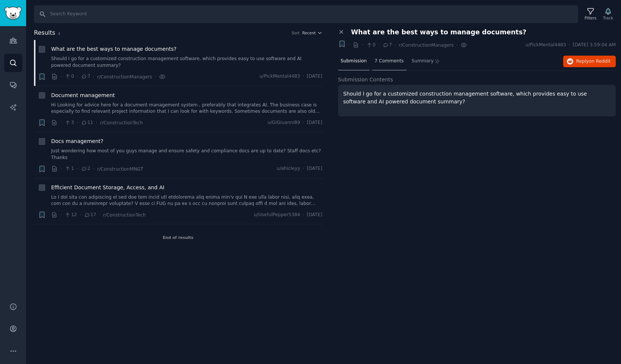 This screenshot has width=621, height=364. Describe the element at coordinates (590, 18) in the screenshot. I see `div: Filters` at that location.